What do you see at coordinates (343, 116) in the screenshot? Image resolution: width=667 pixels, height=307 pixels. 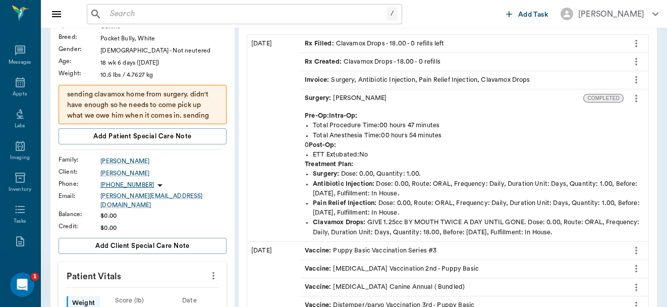 I see `strong: Intra-Op:` at bounding box center [343, 116].